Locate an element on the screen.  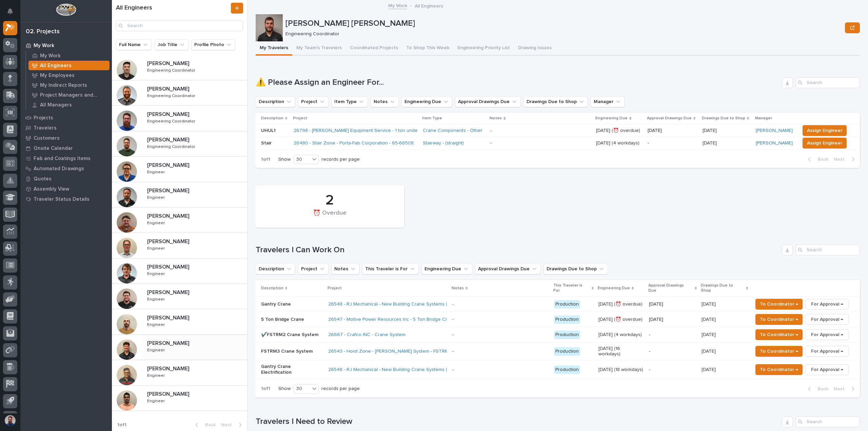
a: Traveler Status Details is located at coordinates (66, 199).